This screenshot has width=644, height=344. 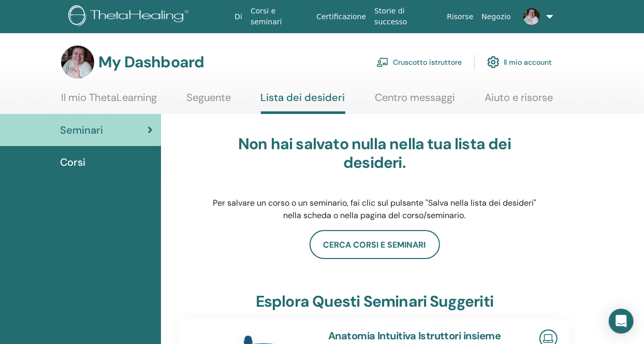 What do you see at coordinates (238, 17) in the screenshot?
I see `a: Di` at bounding box center [238, 17].